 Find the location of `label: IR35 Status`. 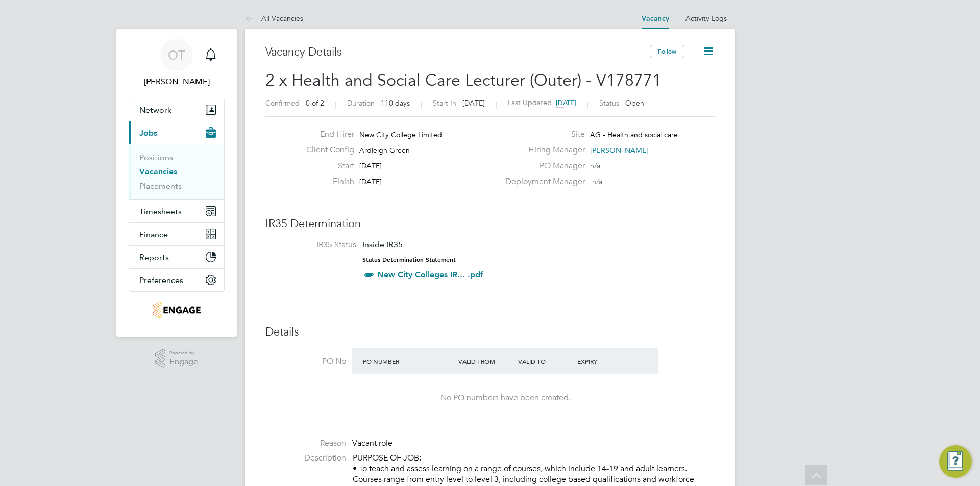

label: IR35 Status is located at coordinates (316, 245).